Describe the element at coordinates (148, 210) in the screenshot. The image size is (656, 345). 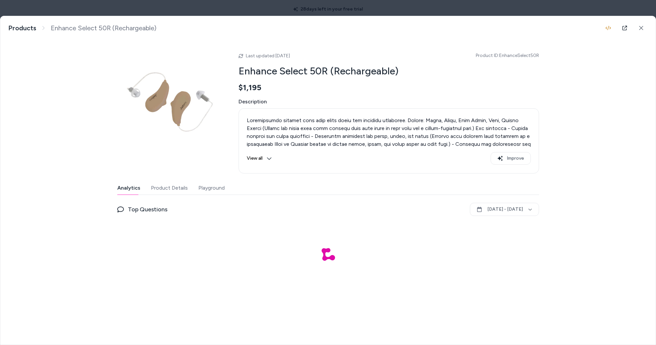
I see `span: Top Questions` at that location.